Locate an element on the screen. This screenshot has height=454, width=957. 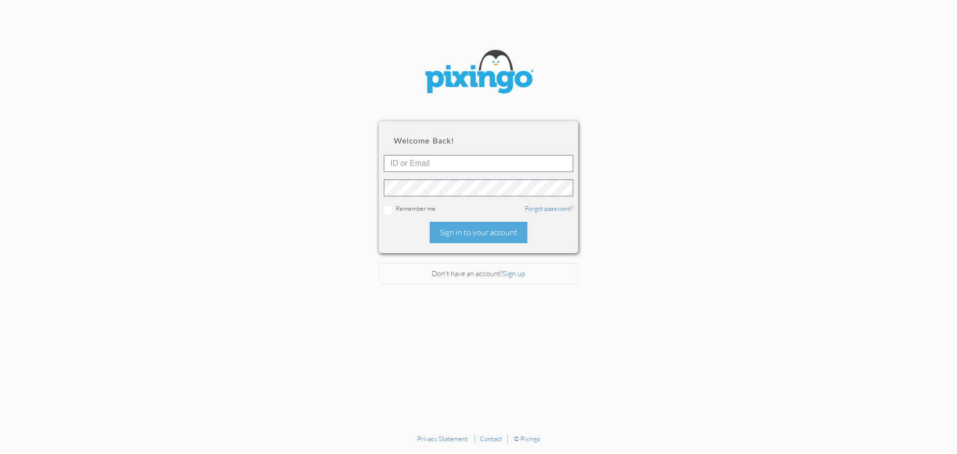
a: Contact is located at coordinates (491, 439).